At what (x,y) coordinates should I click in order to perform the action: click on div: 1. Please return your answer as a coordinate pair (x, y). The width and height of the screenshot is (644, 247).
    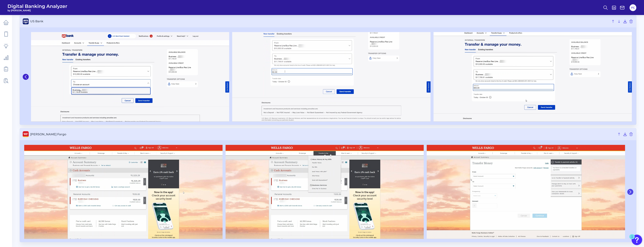
    Looking at the image, I should click on (632, 239).